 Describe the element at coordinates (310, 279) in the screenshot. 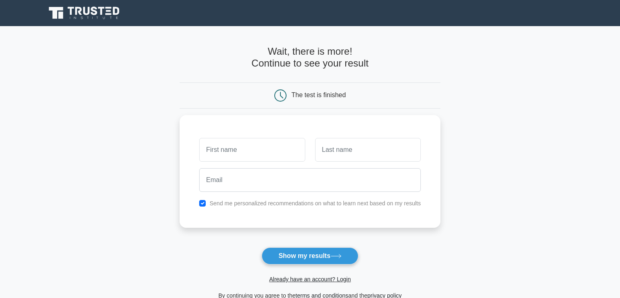

I see `a: Already have an account? Login` at that location.